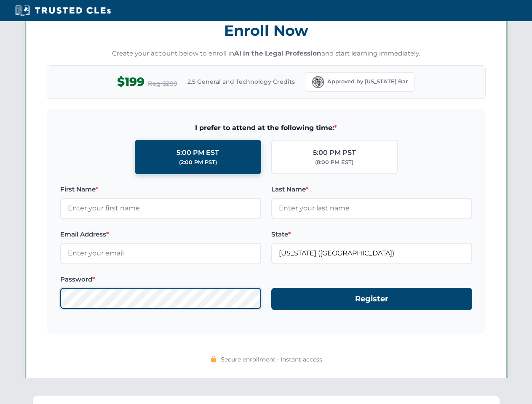 Image resolution: width=532 pixels, height=404 pixels. What do you see at coordinates (131, 81) in the screenshot?
I see `span: $199` at bounding box center [131, 81].